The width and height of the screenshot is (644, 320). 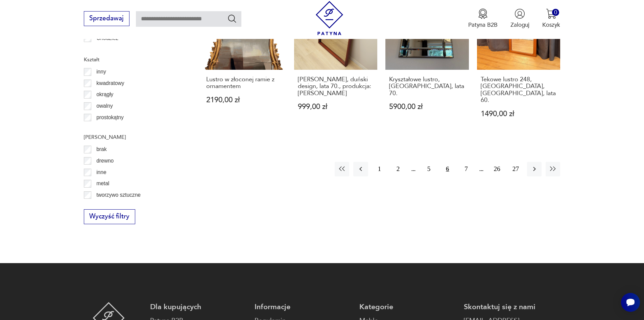 I want to click on p: brak, so click(x=101, y=149).